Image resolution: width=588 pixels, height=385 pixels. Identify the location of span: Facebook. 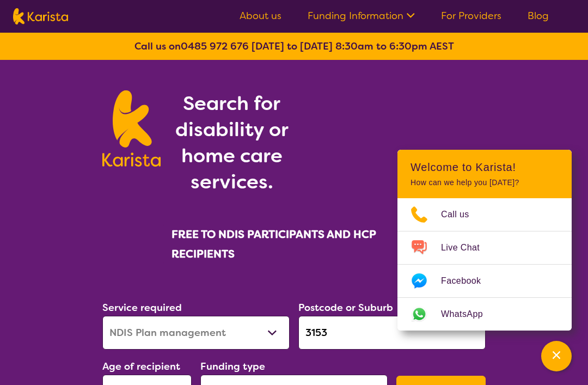
(468, 281).